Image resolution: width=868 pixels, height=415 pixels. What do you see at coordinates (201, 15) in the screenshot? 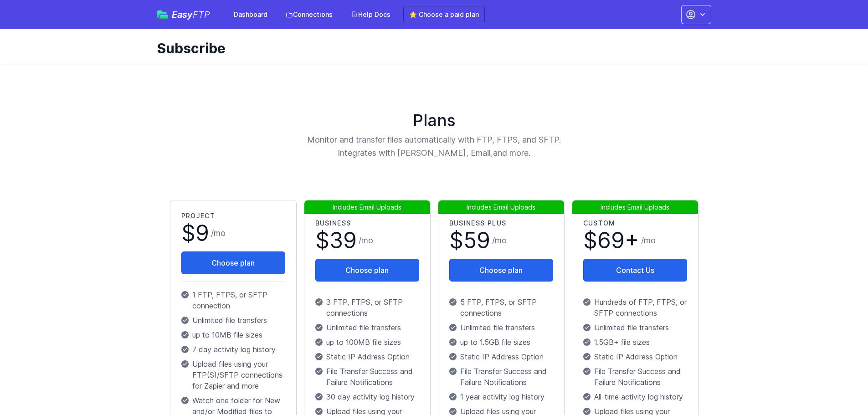
I see `span: FTP` at bounding box center [201, 15].